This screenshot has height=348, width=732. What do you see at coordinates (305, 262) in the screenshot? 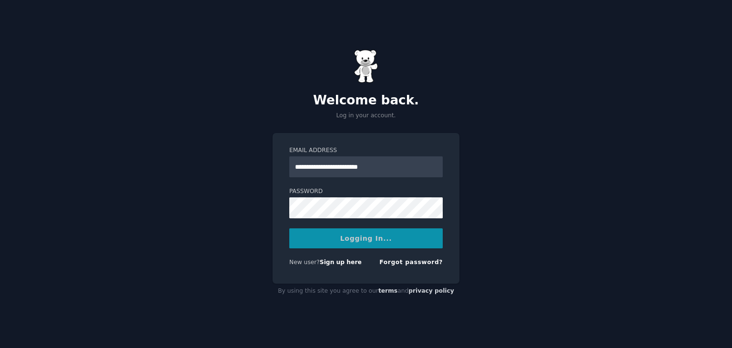
I see `span: New user?` at bounding box center [305, 262].